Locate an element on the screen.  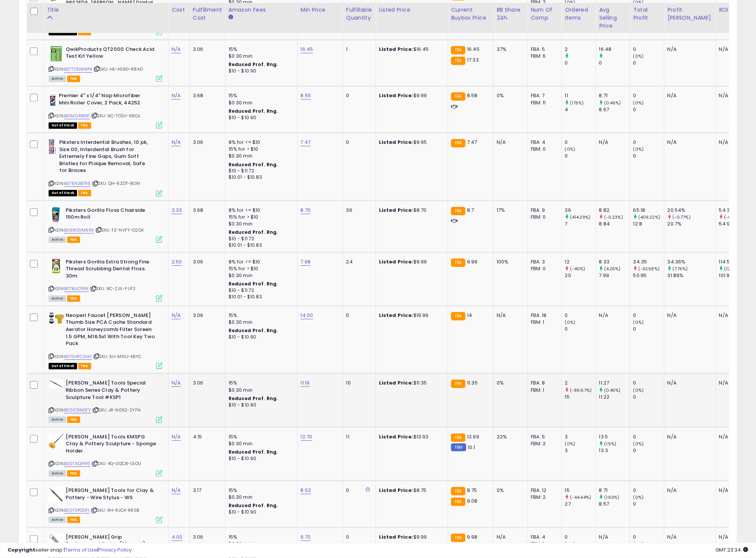
div: Amazon Fees is located at coordinates (261, 10).